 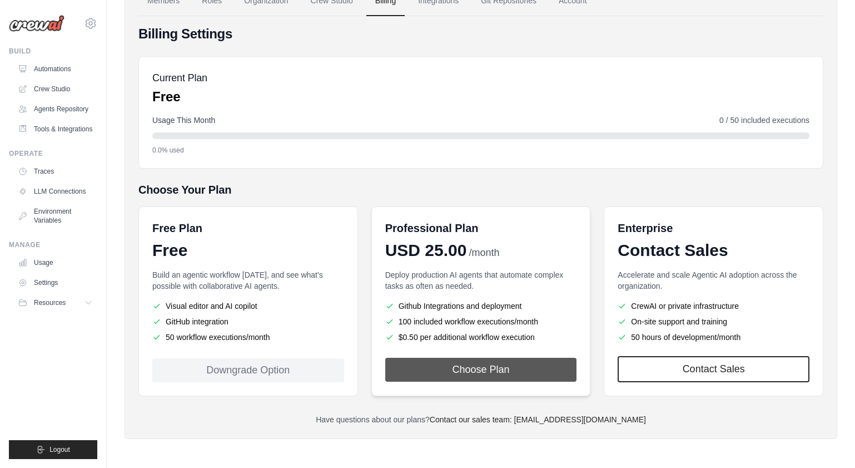 What do you see at coordinates (180, 78) in the screenshot?
I see `h5: Current Plan` at bounding box center [180, 78].